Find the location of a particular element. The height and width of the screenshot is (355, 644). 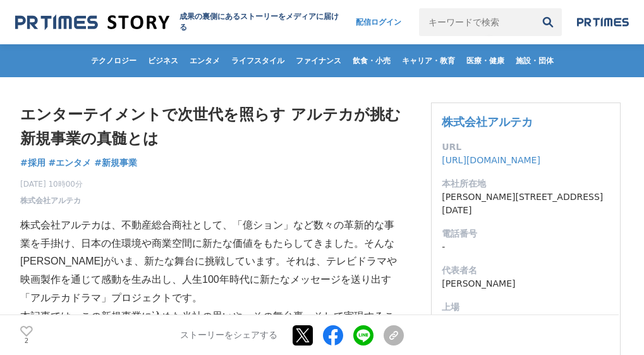

a: ライフスタイル is located at coordinates (258, 61).